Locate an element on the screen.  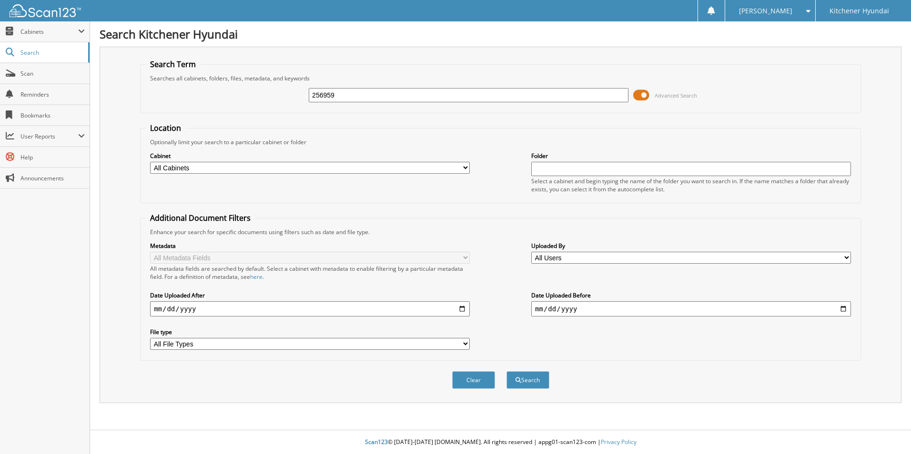
div: Select a cabinet and begin typing the name of the folder you want to search in. If the name match... is located at coordinates (691, 185).